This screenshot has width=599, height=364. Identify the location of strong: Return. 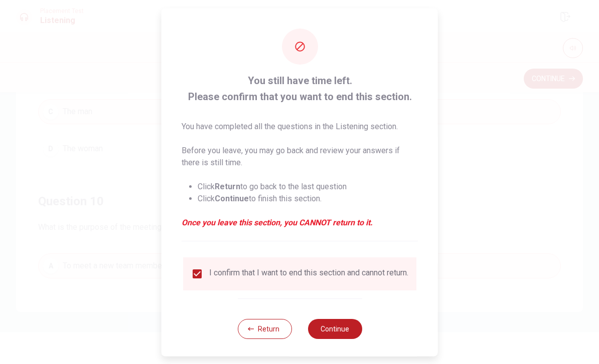
(227, 186).